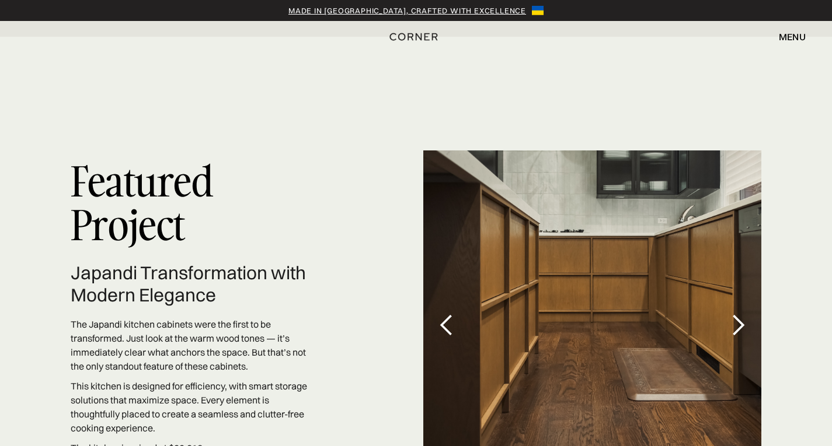  Describe the element at coordinates (416, 37) in the screenshot. I see `a: home` at that location.